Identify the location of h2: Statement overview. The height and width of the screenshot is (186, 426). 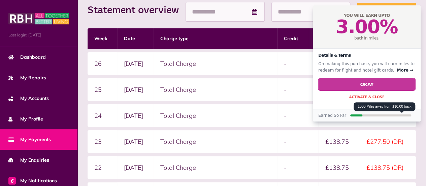
(137, 10).